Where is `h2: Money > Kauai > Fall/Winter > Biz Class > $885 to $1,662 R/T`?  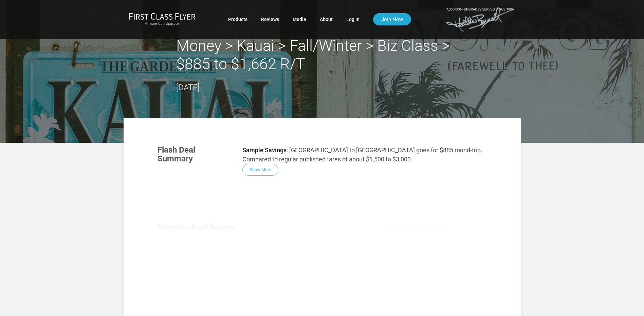
h2: Money > Kauai > Fall/Winter > Biz Class > $885 to $1,662 R/T is located at coordinates (322, 55).